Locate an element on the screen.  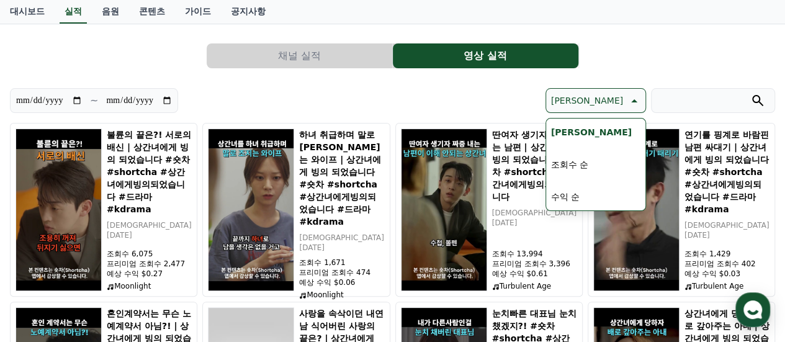
button: 연기를 핑계로 바람핀 남편 싸대기 | 상간녀에게 빙의 되었습니다 #숏차 #shortcha #상간녀에게빙의되었습니다 #드라마 #kdrama 연기를 핑계로 바람핀 남편 싸대기 |... is located at coordinates (681, 210).